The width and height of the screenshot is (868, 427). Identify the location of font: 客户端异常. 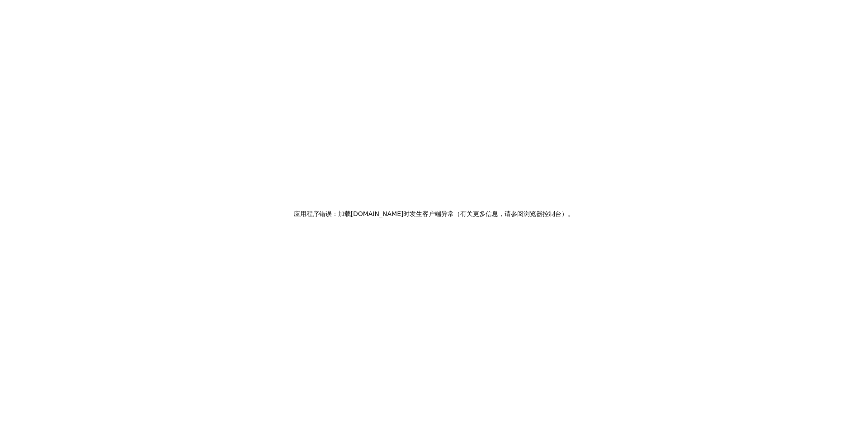
(439, 214).